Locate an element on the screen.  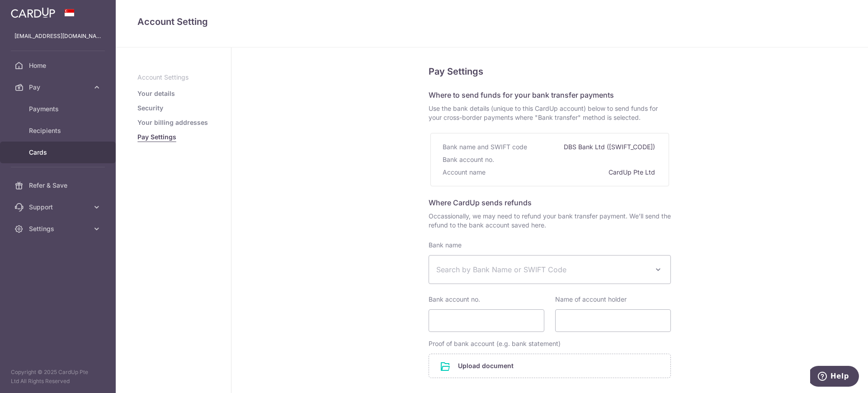
span: translation missing: en.refund_bank_accounts.show.title.account_setting is located at coordinates (173, 22).